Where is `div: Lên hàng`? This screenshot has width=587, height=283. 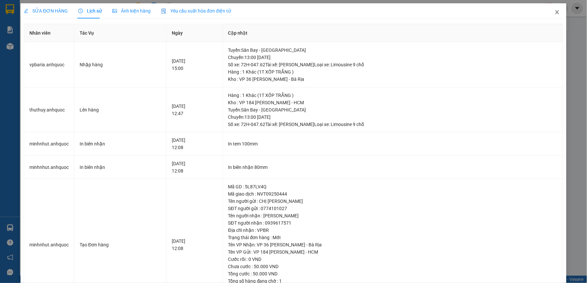 div: Lên hàng is located at coordinates (120, 110).